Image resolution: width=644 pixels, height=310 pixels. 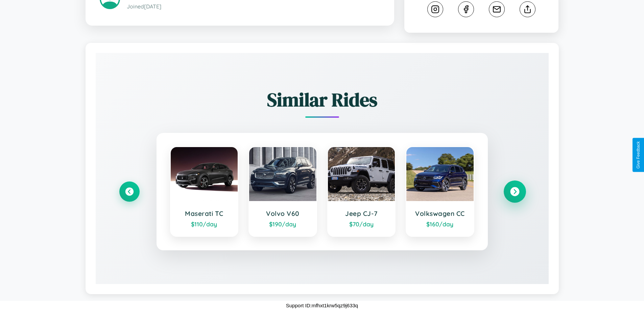 What do you see at coordinates (204, 224) in the screenshot?
I see `div: $ 110 /day` at bounding box center [204, 224].